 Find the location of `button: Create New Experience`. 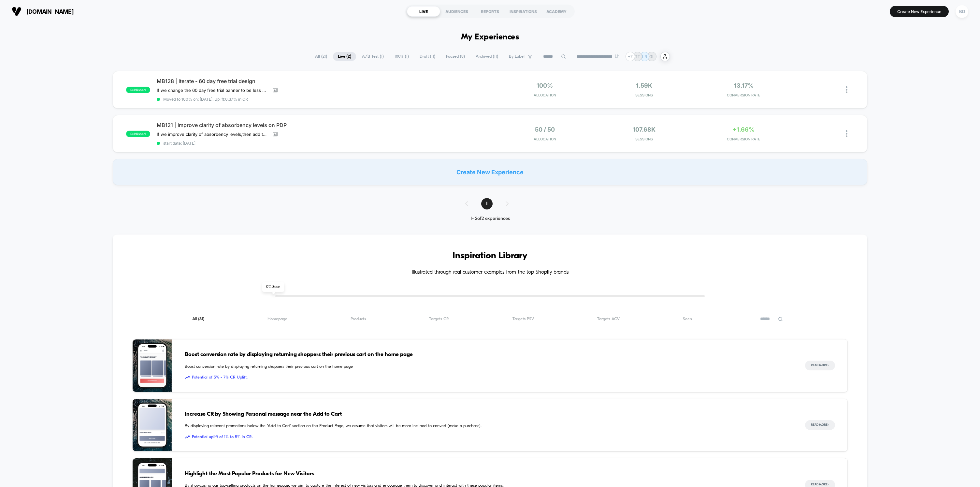

button: Create New Experience is located at coordinates (919, 12).